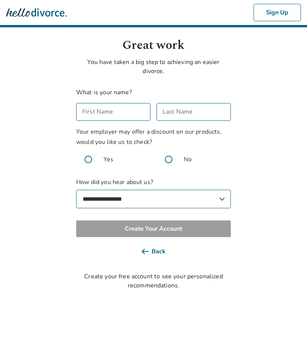  Describe the element at coordinates (153, 45) in the screenshot. I see `h1: Great work` at that location.